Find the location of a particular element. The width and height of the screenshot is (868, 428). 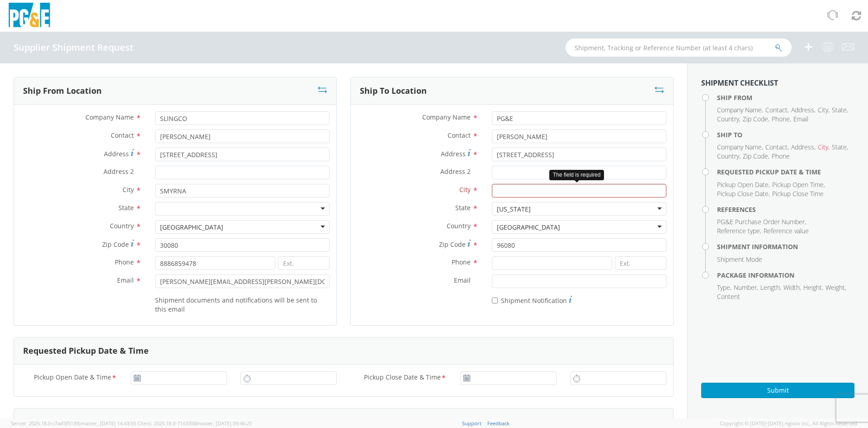

span: Pickup Open Date is located at coordinates (743, 184).